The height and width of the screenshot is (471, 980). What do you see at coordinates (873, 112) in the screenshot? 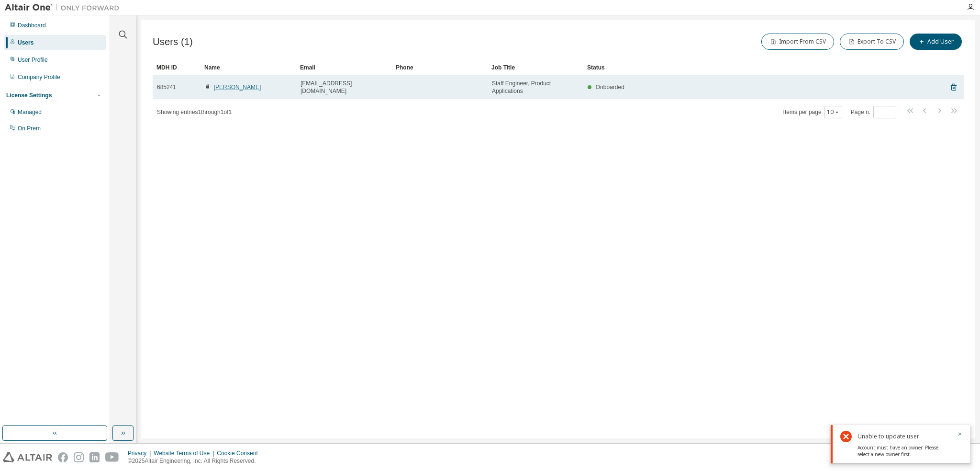
I see `span: Page n.` at bounding box center [873, 112].